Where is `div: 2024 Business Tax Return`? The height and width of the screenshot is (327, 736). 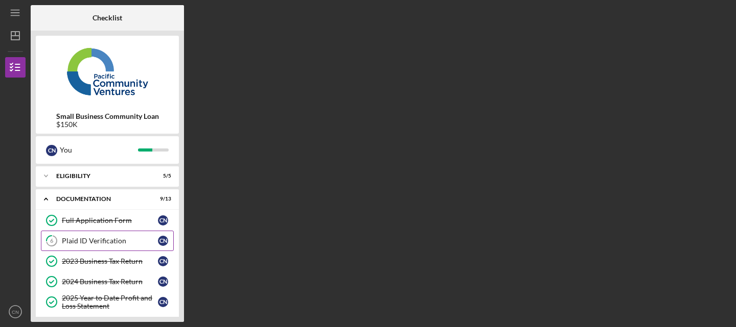
div: 2024 Business Tax Return is located at coordinates (110, 282).